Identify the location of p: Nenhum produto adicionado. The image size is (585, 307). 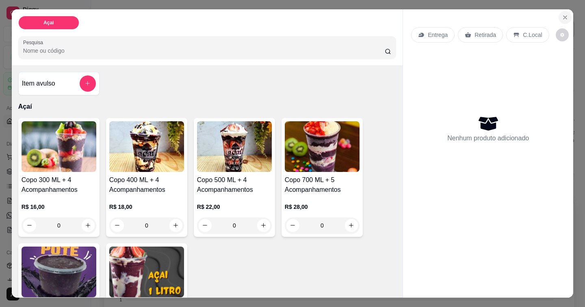
(488, 139).